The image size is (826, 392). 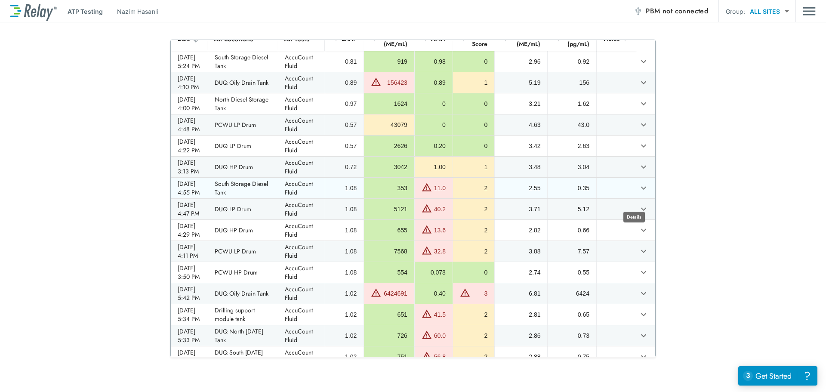 What do you see at coordinates (137, 11) in the screenshot?
I see `p: Nazim Hasanli` at bounding box center [137, 11].